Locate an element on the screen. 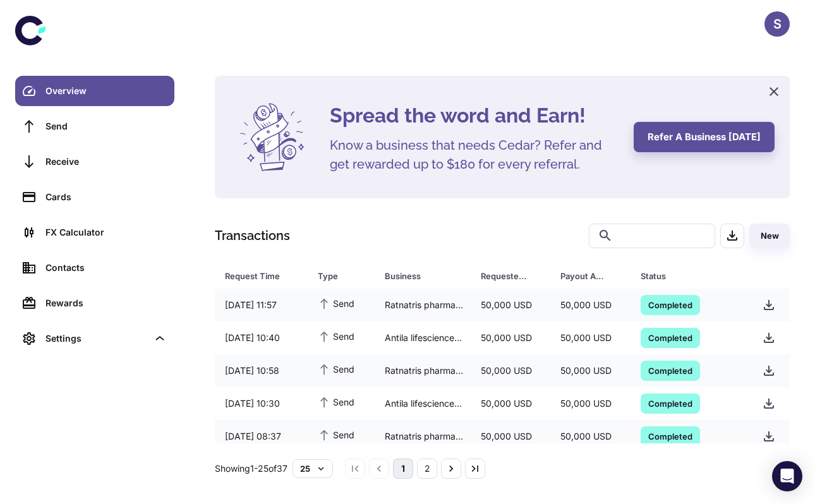 The height and width of the screenshot is (504, 815). button: S is located at coordinates (777, 24).